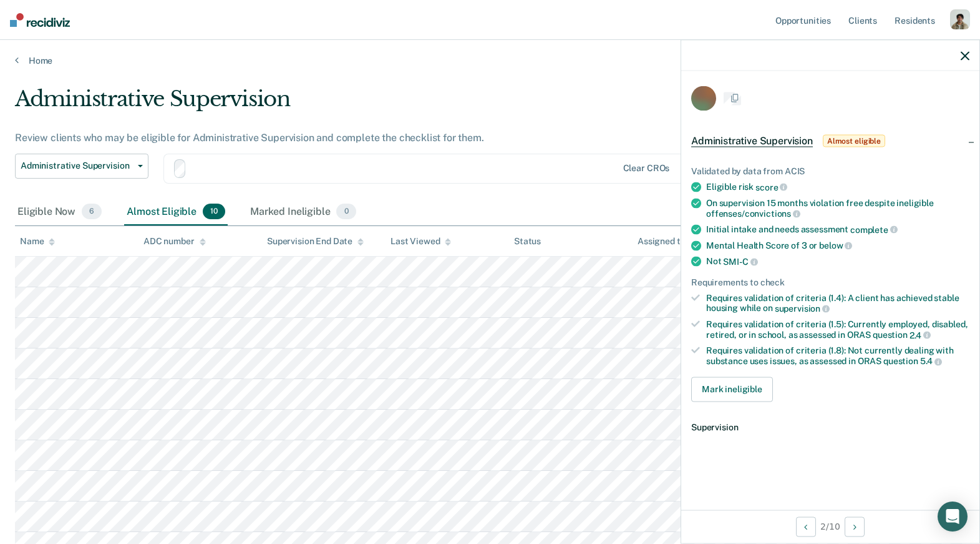 The height and width of the screenshot is (544, 980). Describe the element at coordinates (383, 103) in the screenshot. I see `div: Administrative Supervision` at that location.